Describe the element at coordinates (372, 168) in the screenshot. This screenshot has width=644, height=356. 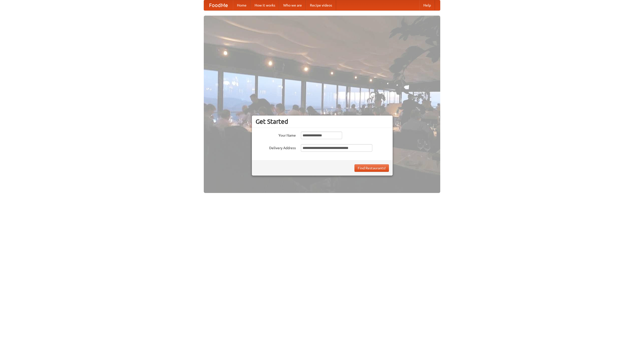
I see `button: Find Restaurants!` at that location.